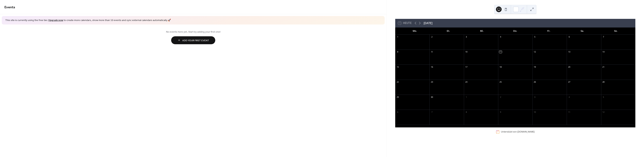 The height and width of the screenshot is (157, 644). What do you see at coordinates (603, 52) in the screenshot?
I see `div: 14` at bounding box center [603, 52].